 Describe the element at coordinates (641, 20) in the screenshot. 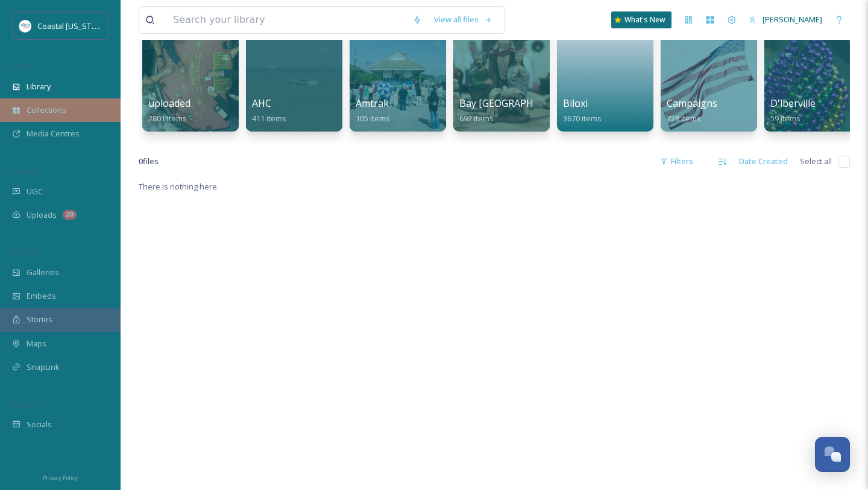

I see `div: What's New` at that location.